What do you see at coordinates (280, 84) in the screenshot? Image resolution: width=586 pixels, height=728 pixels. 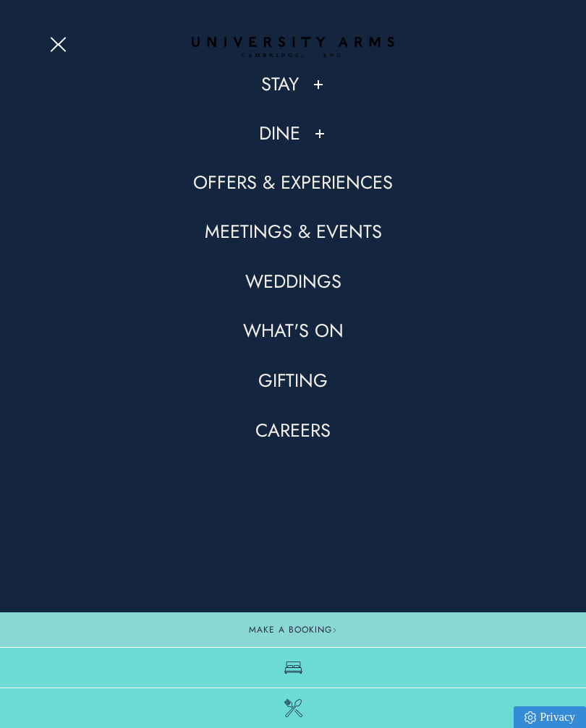 I see `a: Stay` at bounding box center [280, 84].